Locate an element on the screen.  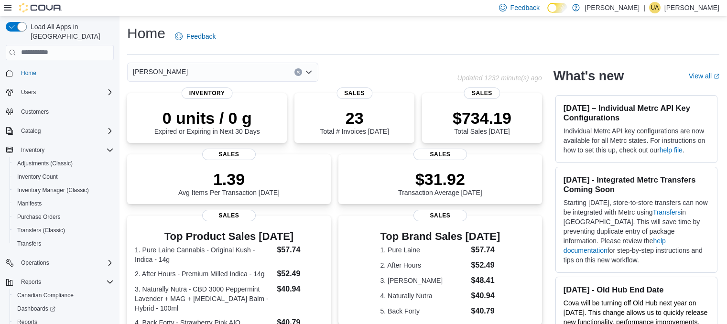
p: 0 units / 0 g is located at coordinates (207, 118).